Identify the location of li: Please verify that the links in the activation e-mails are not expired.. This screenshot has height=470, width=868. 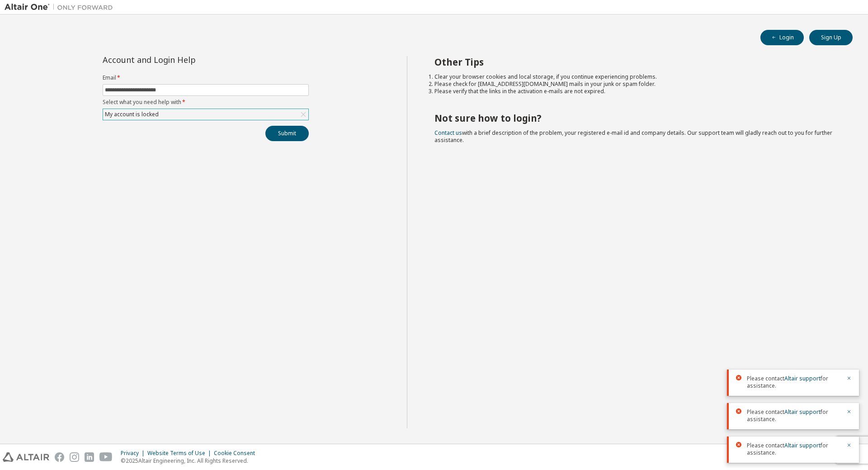
(636, 91).